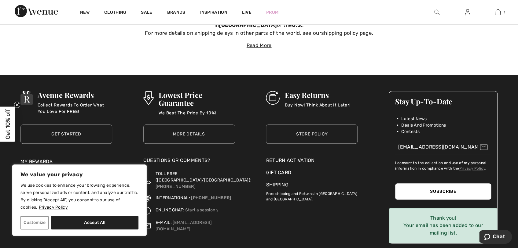 The image size is (518, 248). Describe the element at coordinates (75, 108) in the screenshot. I see `p: Collect Rewards To Order What You Love For FREE!` at that location.